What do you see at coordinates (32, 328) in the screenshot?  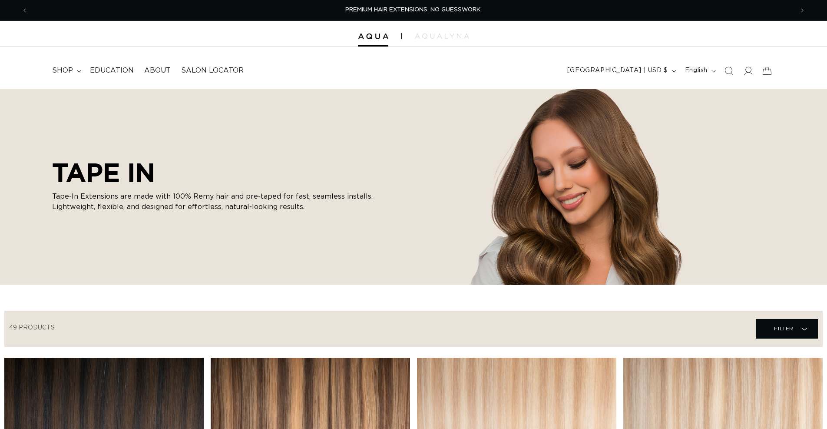 I see `span: 49 products` at bounding box center [32, 328].